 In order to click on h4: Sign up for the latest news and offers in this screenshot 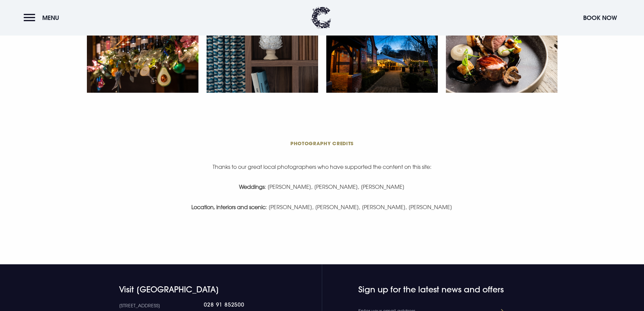, I will do `click(418, 289)`.